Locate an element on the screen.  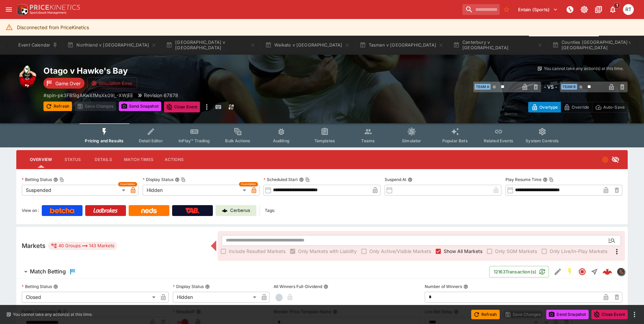
svg: Closed is located at coordinates (582, 272).